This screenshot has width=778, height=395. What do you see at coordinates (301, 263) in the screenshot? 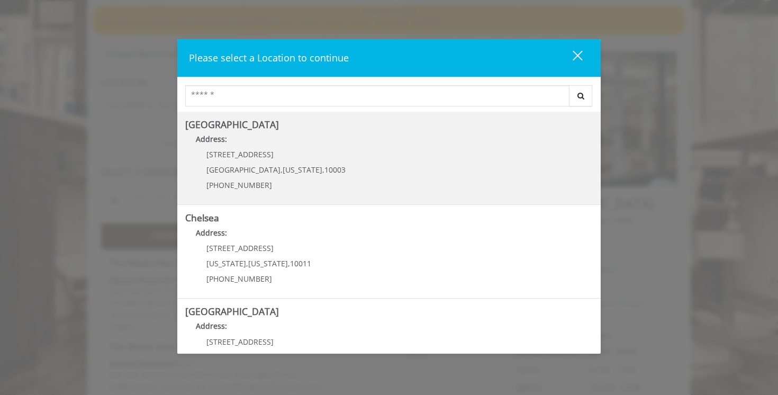
I see `span: 10011` at bounding box center [301, 263].